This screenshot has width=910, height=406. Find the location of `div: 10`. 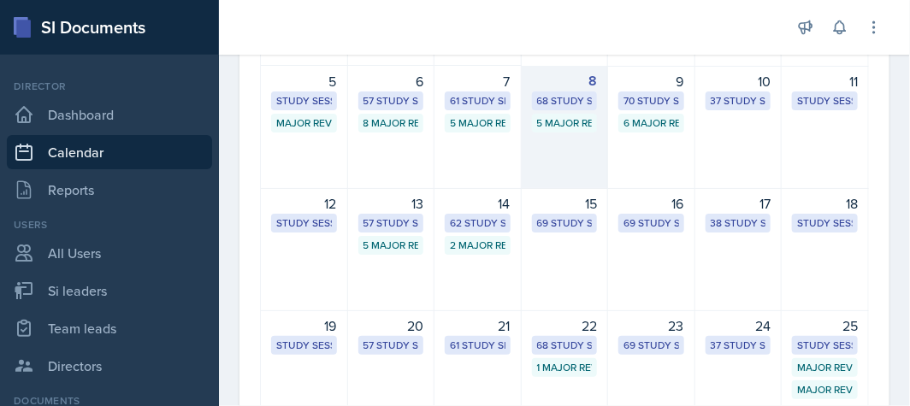

div: 10 is located at coordinates (738, 81).